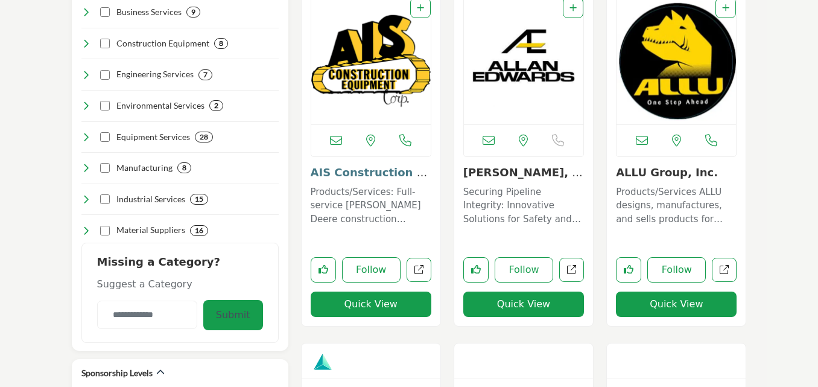  Describe the element at coordinates (193, 12) in the screenshot. I see `b: 9` at that location.